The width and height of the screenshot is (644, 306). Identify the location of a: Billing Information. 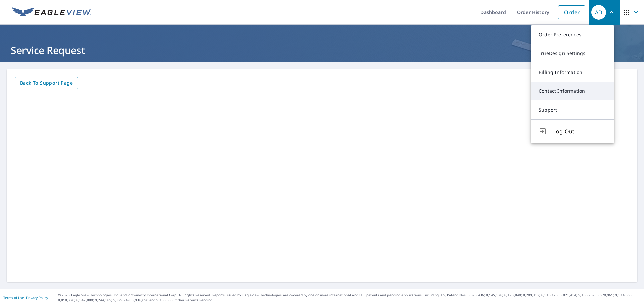
(572, 72).